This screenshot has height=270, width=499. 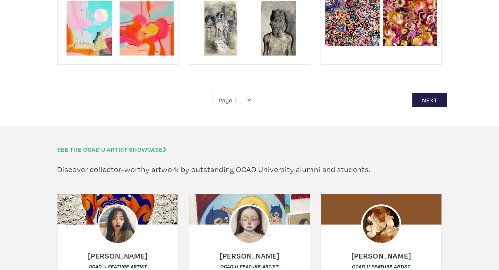 I want to click on p: Discover collector-worthy artwork by outstanding OCAD University alumni and students., so click(x=250, y=169).